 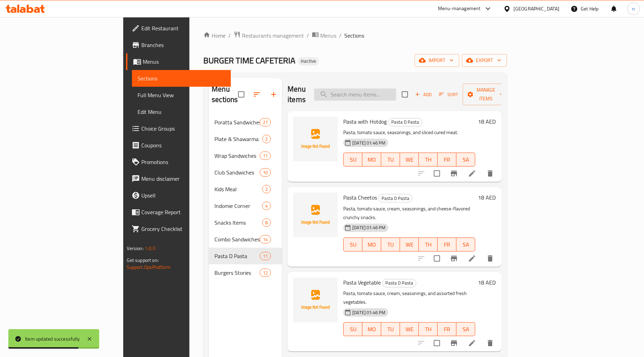 I want to click on div: Wrap Sandwiches11, so click(x=245, y=155).